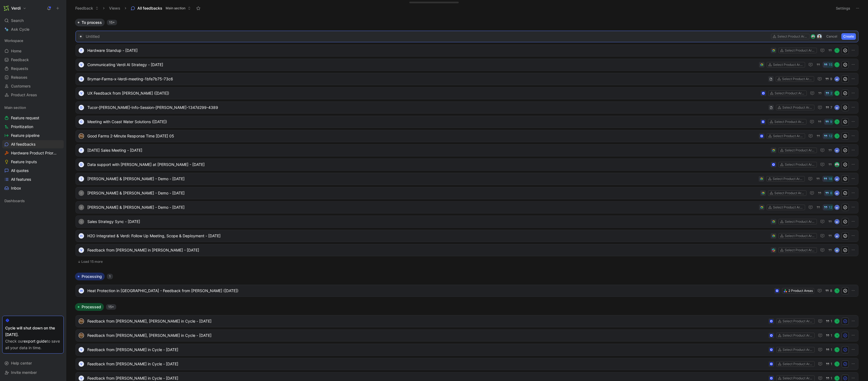 Image resolution: width=868 pixels, height=381 pixels. I want to click on a: Feedback, so click(33, 60).